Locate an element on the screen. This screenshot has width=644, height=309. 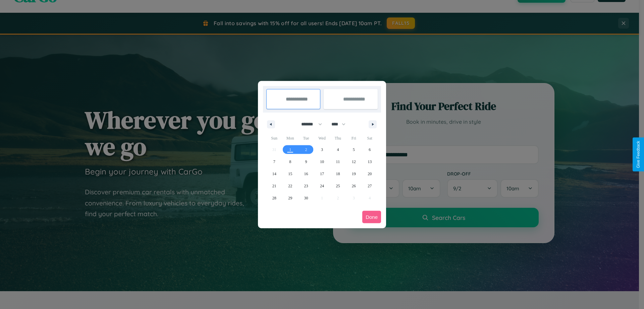
button: 27 is located at coordinates (370, 186).